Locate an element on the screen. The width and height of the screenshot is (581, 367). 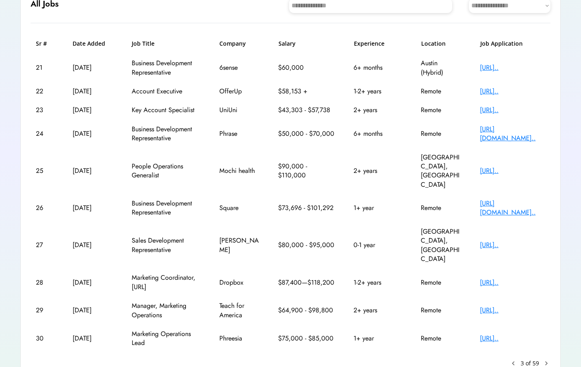
div: 21 is located at coordinates (45, 68).